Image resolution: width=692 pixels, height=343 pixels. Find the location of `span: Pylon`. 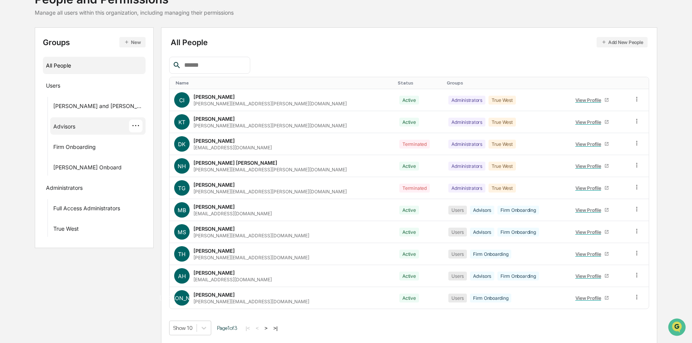

span: Pylon is located at coordinates (85, 134).